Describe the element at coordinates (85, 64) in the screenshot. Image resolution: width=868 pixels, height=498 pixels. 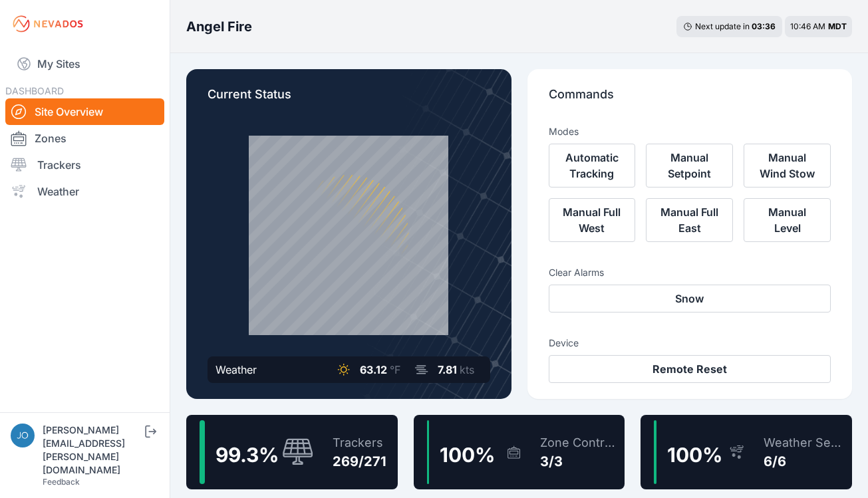
I see `a: My Sites` at that location.